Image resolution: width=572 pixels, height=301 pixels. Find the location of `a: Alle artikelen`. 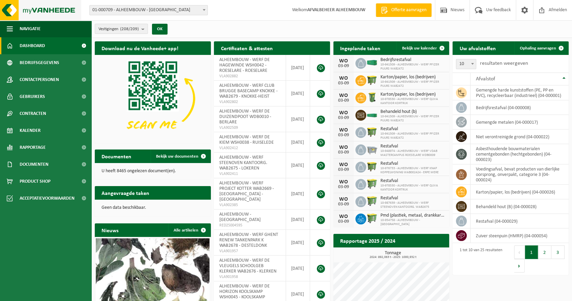

a: Alle artikelen is located at coordinates (189, 230).